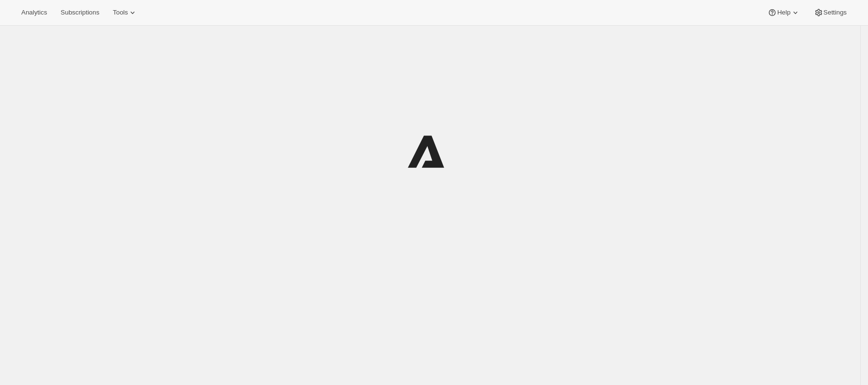 This screenshot has width=868, height=385. Describe the element at coordinates (120, 12) in the screenshot. I see `span: Tools` at that location.